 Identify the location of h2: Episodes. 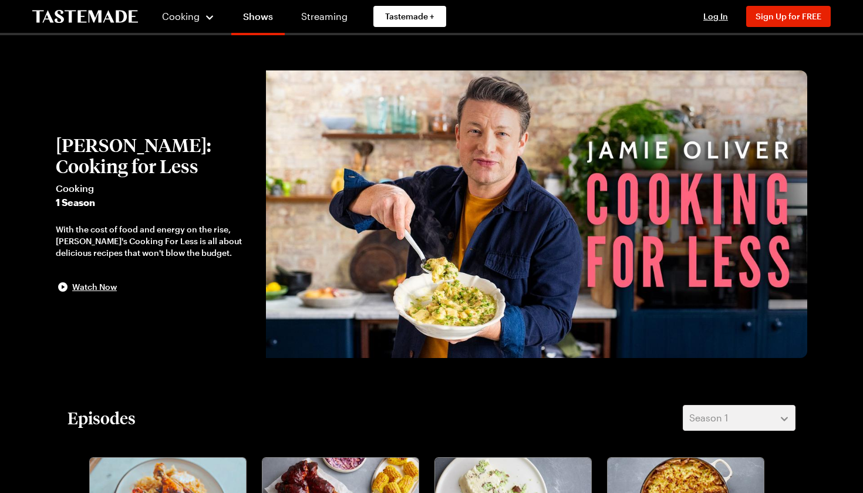
(102, 418).